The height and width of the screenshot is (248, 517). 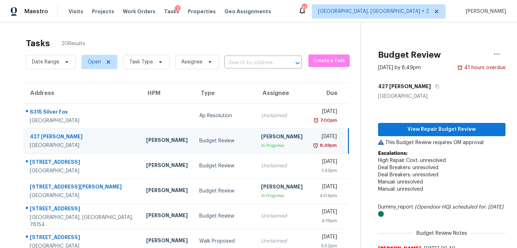 What do you see at coordinates (435, 86) in the screenshot?
I see `button: Copy Address` at bounding box center [435, 86].